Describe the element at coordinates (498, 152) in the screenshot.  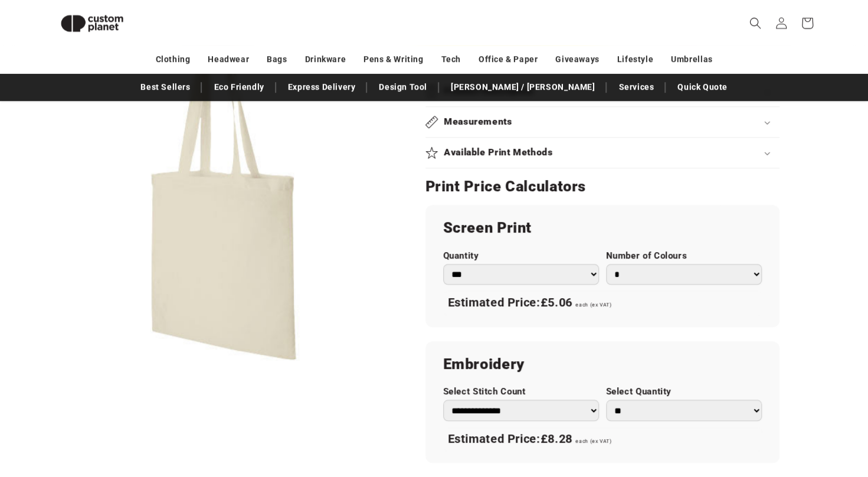
I see `h2: Available Print Methods` at that location.